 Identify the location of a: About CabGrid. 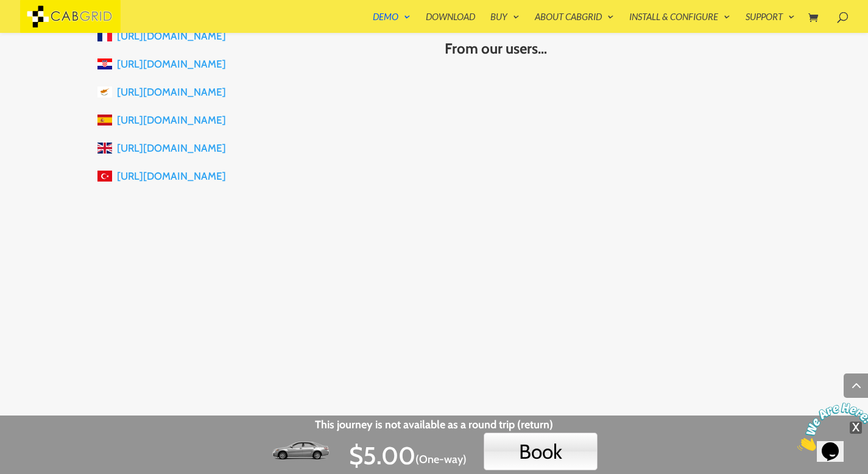
(574, 23).